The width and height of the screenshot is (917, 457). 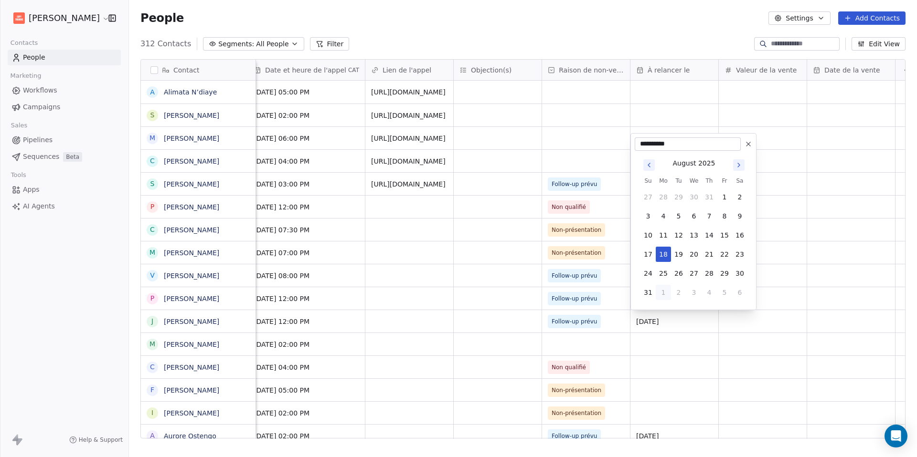 What do you see at coordinates (740, 255) in the screenshot?
I see `button: 23` at bounding box center [740, 255].